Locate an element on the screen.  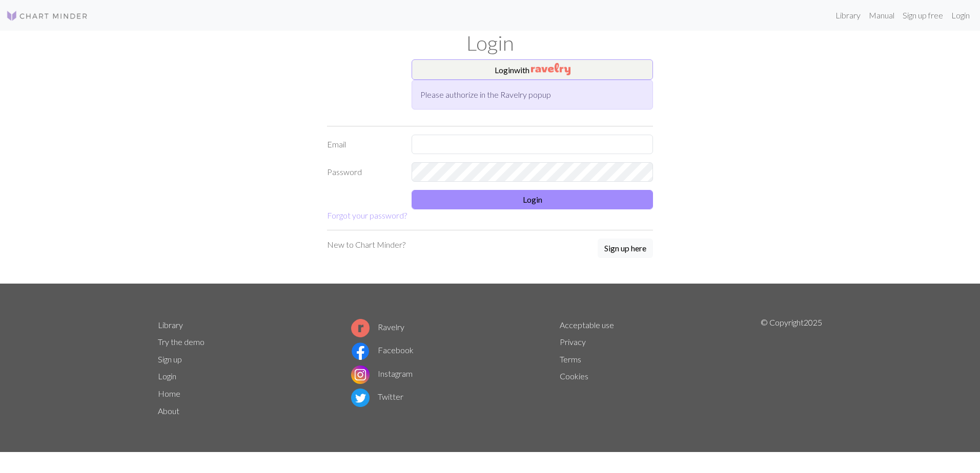
img: Instagram logo is located at coordinates (360, 375).